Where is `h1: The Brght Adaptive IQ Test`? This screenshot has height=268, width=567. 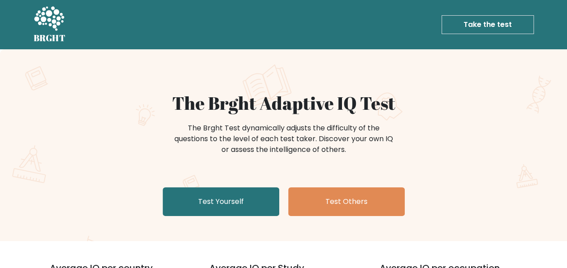 h1: The Brght Adaptive IQ Test is located at coordinates (284, 103).